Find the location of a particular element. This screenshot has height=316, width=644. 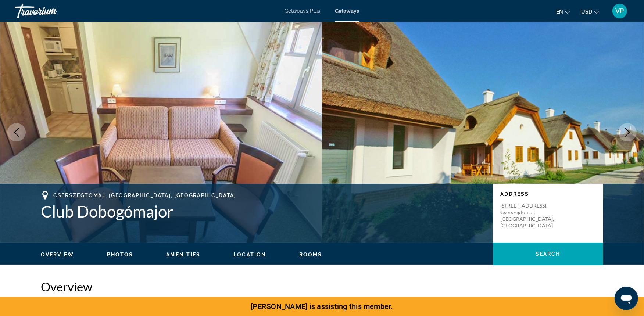

button: Rooms is located at coordinates (310, 255).